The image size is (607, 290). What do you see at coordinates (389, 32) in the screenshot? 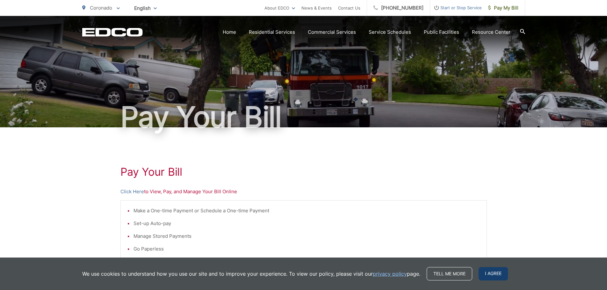
I see `a: Service Schedules` at bounding box center [389, 32].